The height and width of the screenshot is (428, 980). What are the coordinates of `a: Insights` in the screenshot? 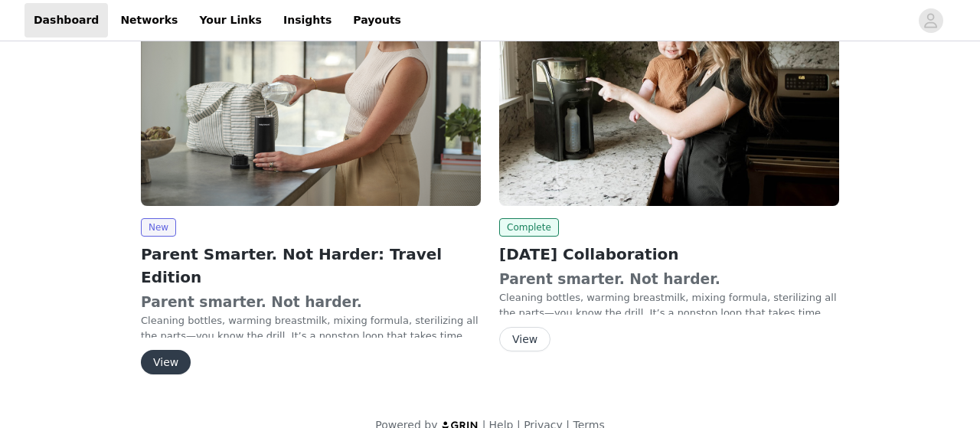 It's located at (307, 20).